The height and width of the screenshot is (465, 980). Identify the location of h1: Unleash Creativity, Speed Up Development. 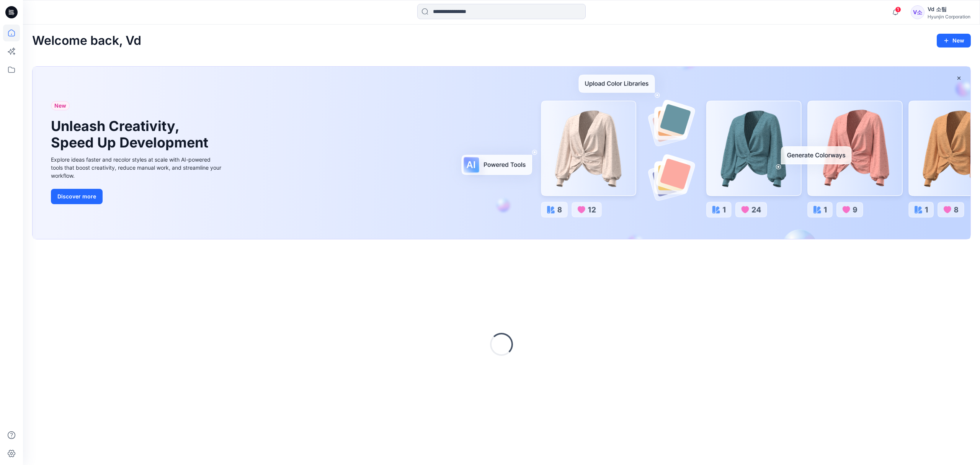
(131, 135).